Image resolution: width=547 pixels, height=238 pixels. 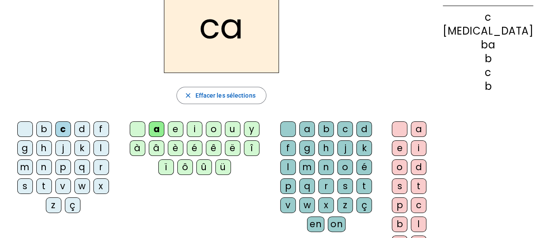 What do you see at coordinates (156, 148) in the screenshot?
I see `div: â` at bounding box center [156, 148].